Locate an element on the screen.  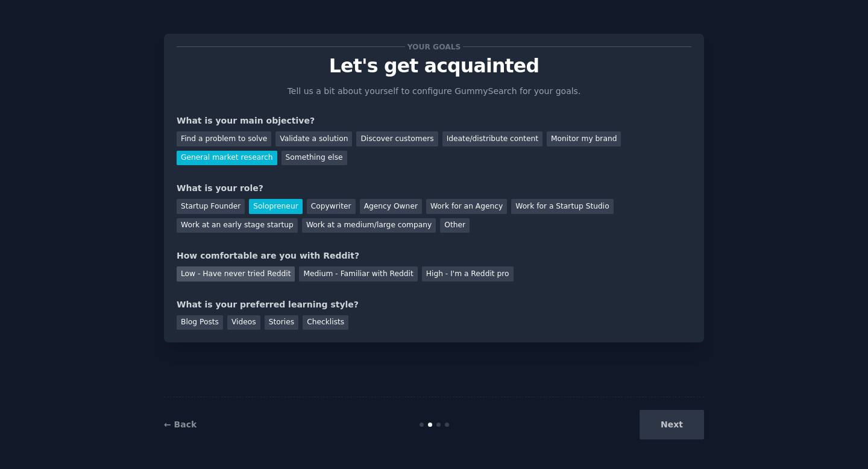
div: Work for a Startup Studio is located at coordinates (562, 206).